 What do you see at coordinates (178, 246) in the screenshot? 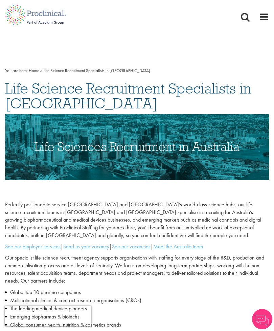
I see `u: Meet the Australia team` at bounding box center [178, 246].